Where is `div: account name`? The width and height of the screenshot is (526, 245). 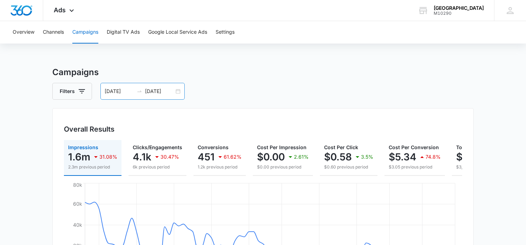 div: account name is located at coordinates (458, 8).